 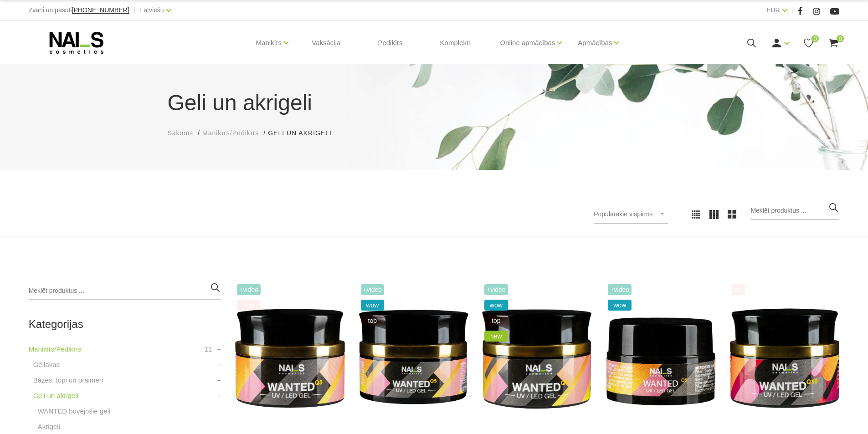 What do you see at coordinates (390, 43) in the screenshot?
I see `a: Pedikīrs` at bounding box center [390, 43].